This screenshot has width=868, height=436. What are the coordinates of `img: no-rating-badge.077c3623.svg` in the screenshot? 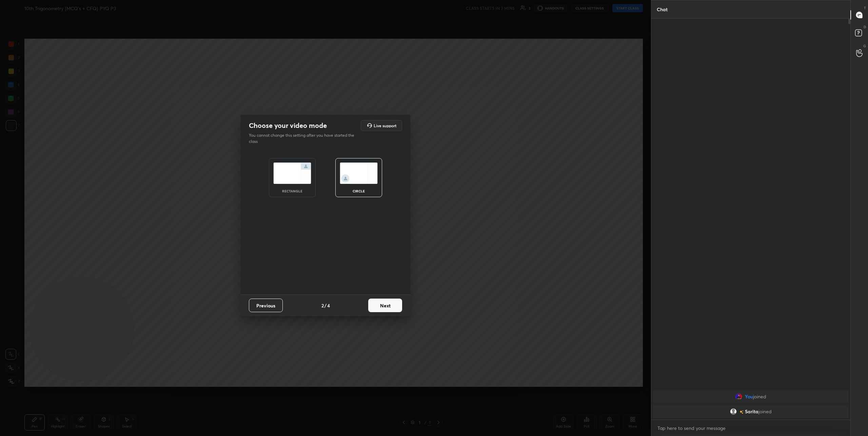 It's located at (741, 412).